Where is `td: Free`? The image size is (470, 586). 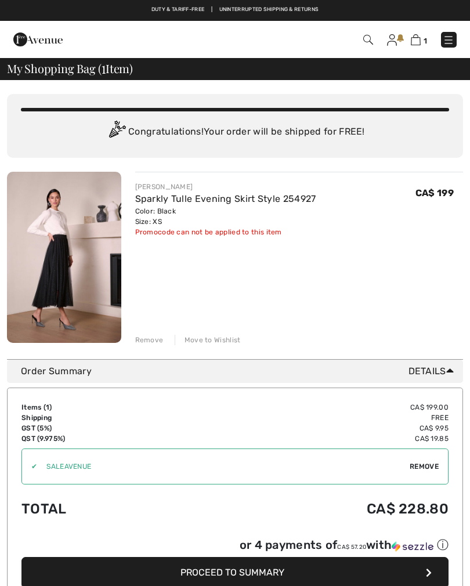
td: Free is located at coordinates (310, 417).